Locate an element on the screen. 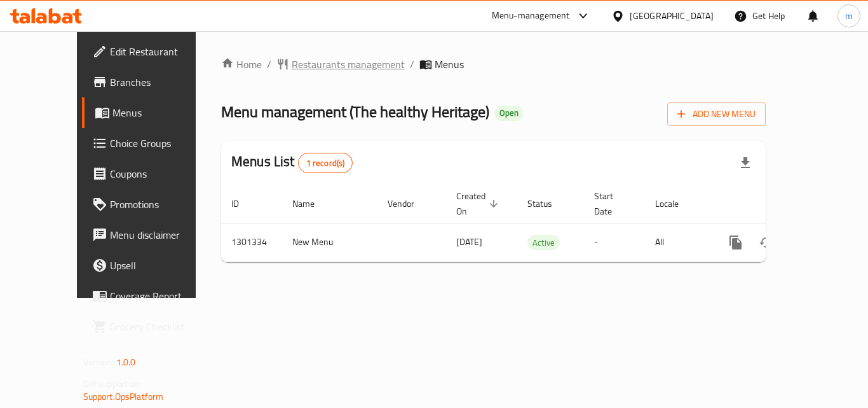  a: Coverage Report is located at coordinates (152, 296).